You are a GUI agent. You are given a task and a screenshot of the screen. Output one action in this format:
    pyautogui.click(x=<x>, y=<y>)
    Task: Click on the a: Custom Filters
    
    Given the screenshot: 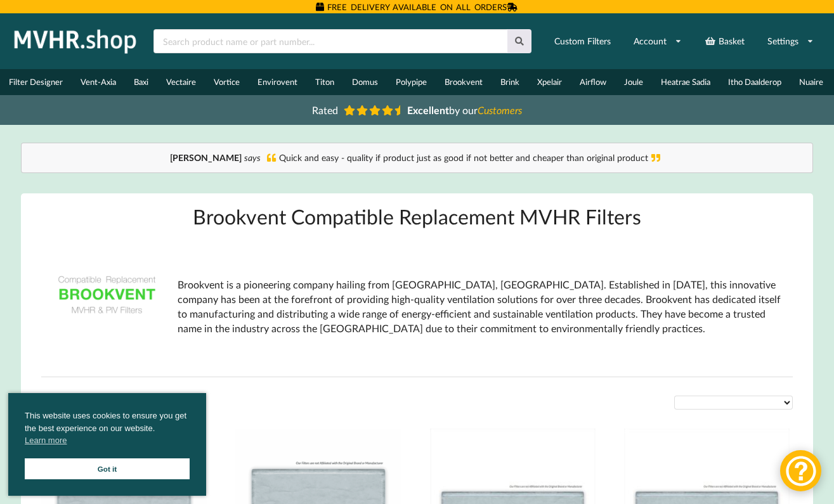 What is the action you would take?
    pyautogui.click(x=582, y=41)
    